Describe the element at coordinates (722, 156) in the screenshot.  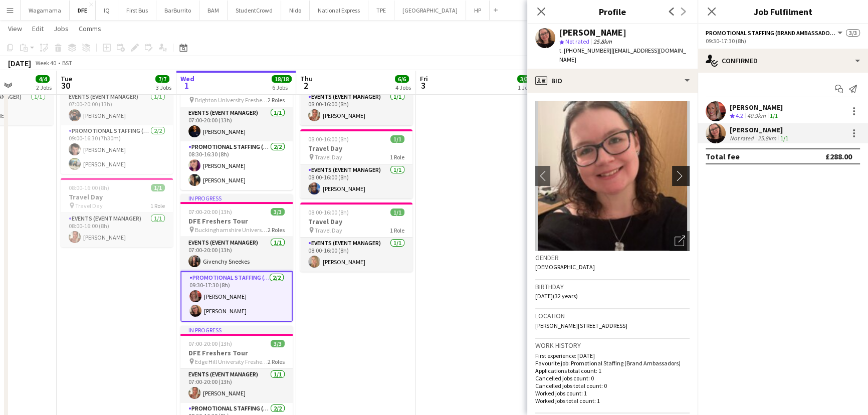
I see `div: Total fee` at that location.